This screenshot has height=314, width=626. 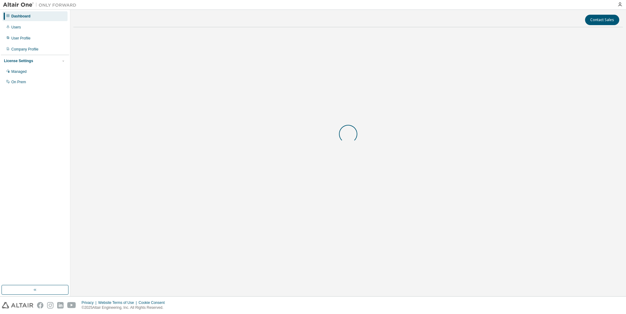 What do you see at coordinates (125, 307) in the screenshot?
I see `p: © 2025 Altair Engineering, Inc. All Rights Reserved.` at bounding box center [125, 307].